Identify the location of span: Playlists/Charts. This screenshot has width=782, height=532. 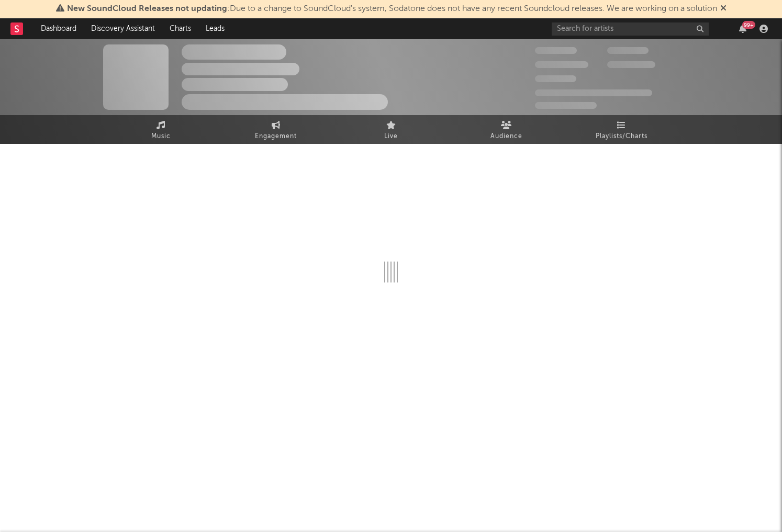
(621, 137).